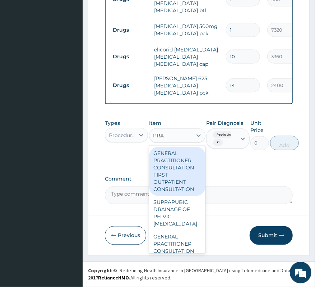  What do you see at coordinates (218, 143) in the screenshot?
I see `span: + 1` at bounding box center [218, 143].